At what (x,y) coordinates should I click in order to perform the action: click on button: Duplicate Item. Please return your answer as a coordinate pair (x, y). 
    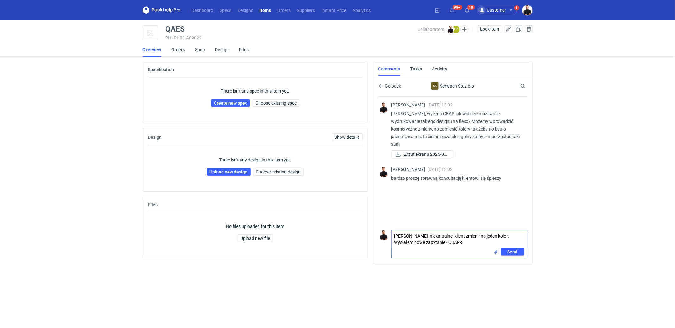
    Looking at the image, I should click on (518, 29).